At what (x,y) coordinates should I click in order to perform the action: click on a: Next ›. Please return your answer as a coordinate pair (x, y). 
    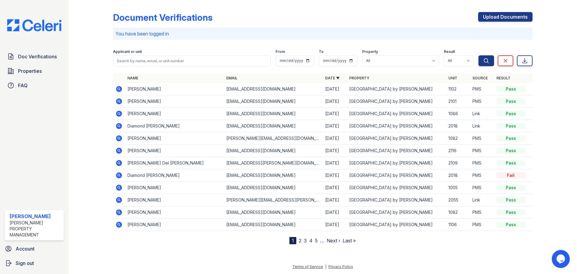
    Looking at the image, I should click on (333, 241).